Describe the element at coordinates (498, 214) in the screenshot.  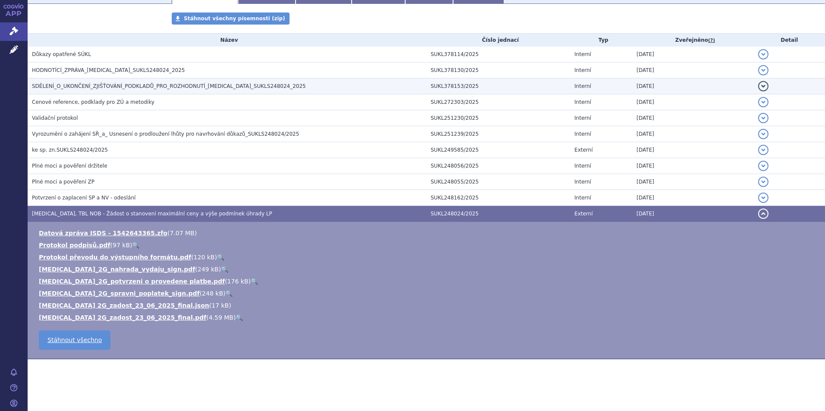
I see `td: SUKL248024/2025` at that location.